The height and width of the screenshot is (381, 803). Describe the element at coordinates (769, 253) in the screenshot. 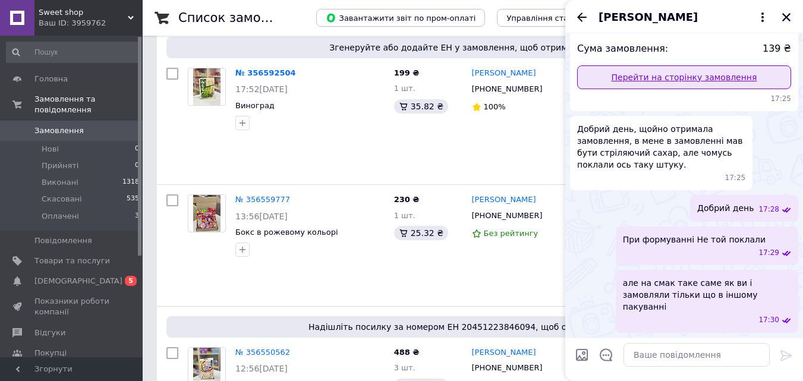

I see `span: 17:29 12.08.2025` at that location.